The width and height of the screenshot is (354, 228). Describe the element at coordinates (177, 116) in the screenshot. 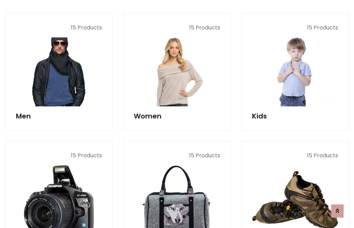

I see `h5: Women` at that location.